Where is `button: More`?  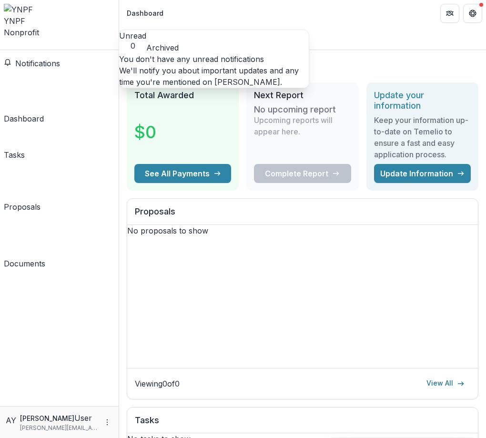
button: More is located at coordinates (107, 422).